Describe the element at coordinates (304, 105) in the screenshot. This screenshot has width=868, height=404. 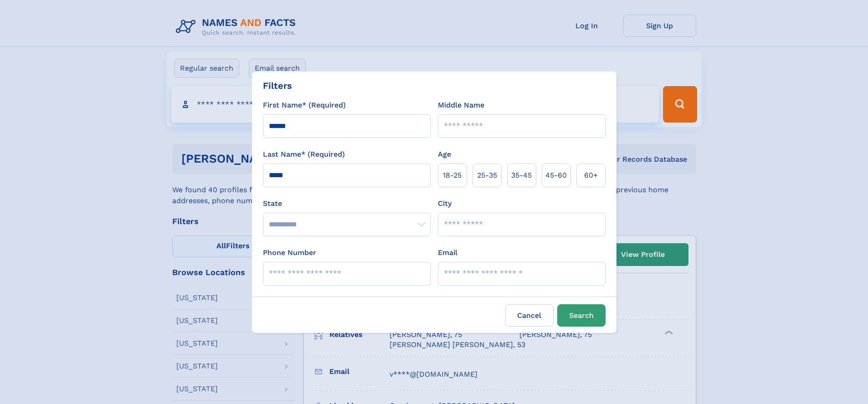
I see `label: First Name* (Required)` at that location.